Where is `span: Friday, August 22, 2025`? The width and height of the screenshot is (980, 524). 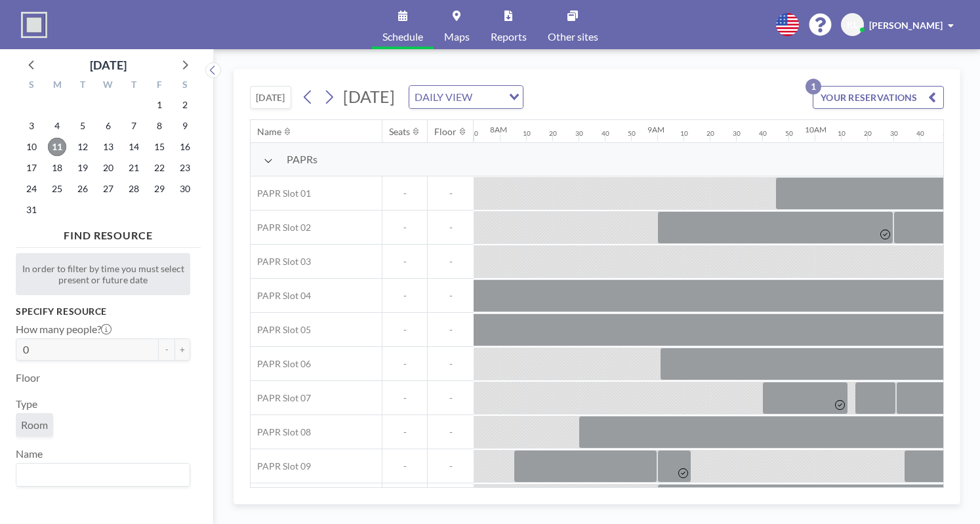
span: Friday, August 22, 2025 is located at coordinates (159, 168).